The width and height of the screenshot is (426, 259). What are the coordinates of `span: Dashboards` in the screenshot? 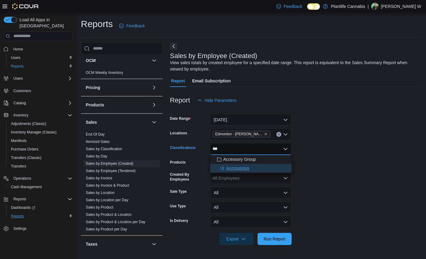 It's located at (40, 208).